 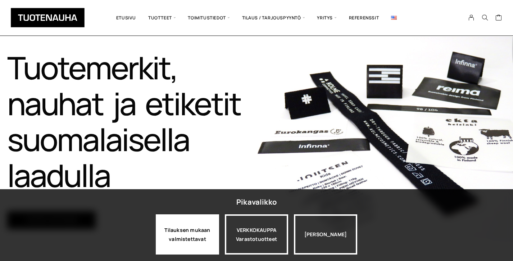 I want to click on button: Search, so click(x=485, y=18).